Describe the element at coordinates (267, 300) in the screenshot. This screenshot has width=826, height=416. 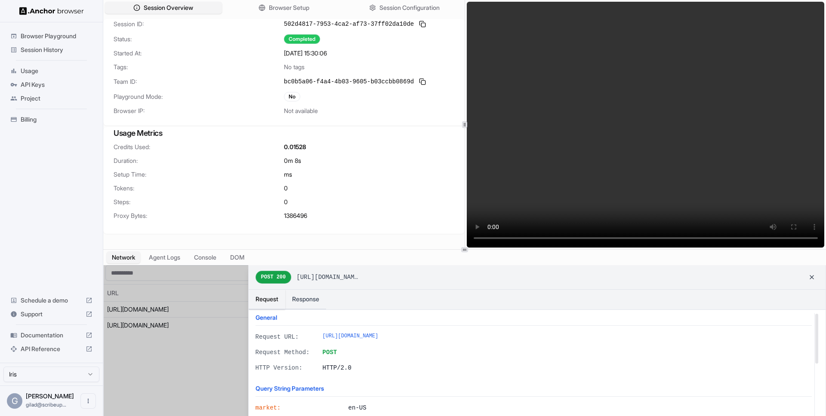
I see `button: Request` at that location.